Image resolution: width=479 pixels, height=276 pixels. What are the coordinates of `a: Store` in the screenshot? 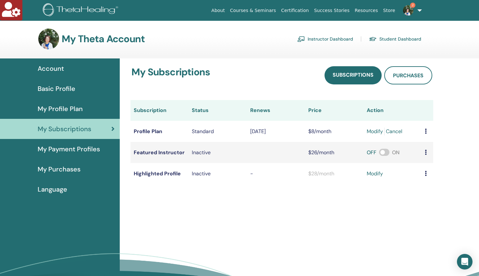 It's located at (389, 10).